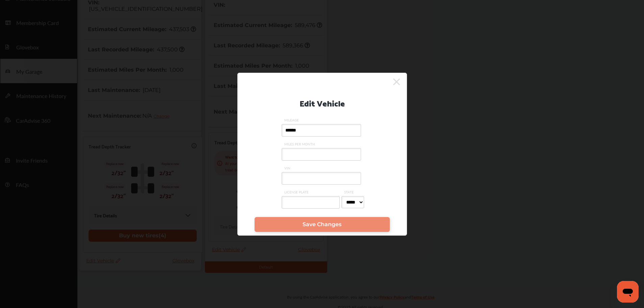 The width and height of the screenshot is (644, 308). I want to click on span: VIN, so click(322, 168).